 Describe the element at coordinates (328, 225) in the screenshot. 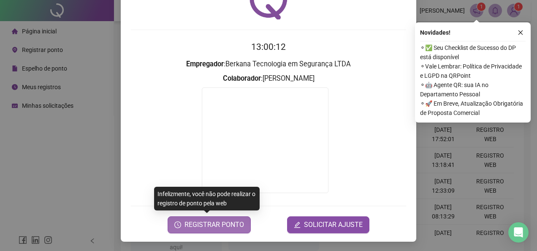

I see `button: editSOLICITAR AJUSTE` at that location.